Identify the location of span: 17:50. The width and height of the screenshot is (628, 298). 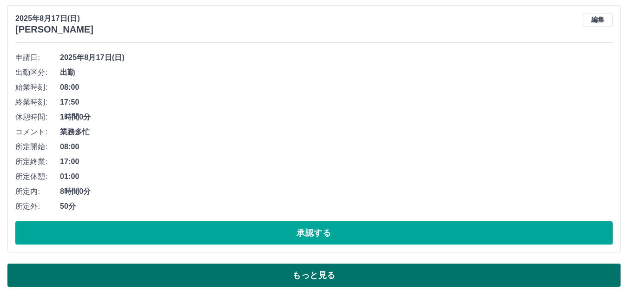
(336, 102).